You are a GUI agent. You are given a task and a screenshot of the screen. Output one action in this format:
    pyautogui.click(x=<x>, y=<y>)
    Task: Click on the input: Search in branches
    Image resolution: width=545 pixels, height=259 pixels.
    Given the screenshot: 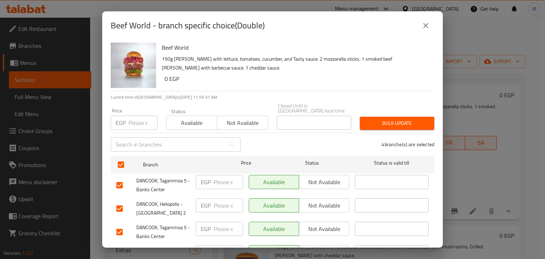 What is the action you would take?
    pyautogui.click(x=167, y=144)
    